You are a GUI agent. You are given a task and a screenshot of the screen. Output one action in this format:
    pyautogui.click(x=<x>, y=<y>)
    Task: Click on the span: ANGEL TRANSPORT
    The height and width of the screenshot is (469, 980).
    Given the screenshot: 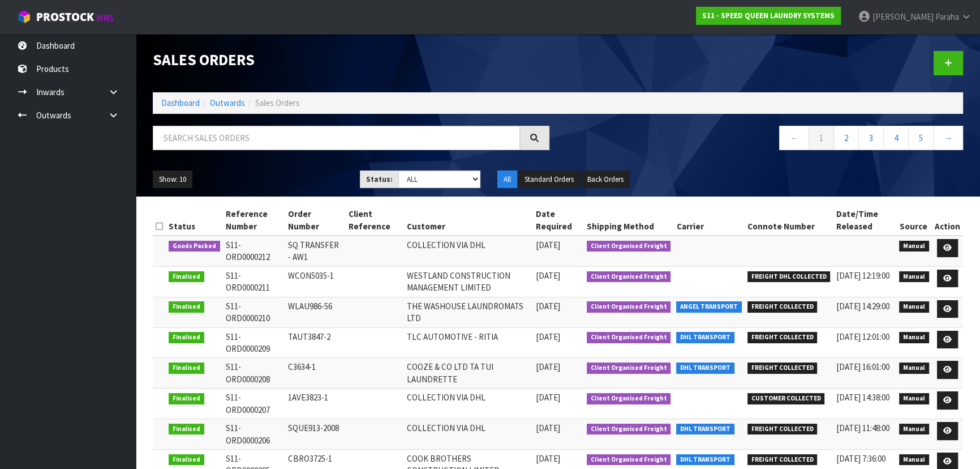 What is the action you would take?
    pyautogui.click(x=709, y=307)
    